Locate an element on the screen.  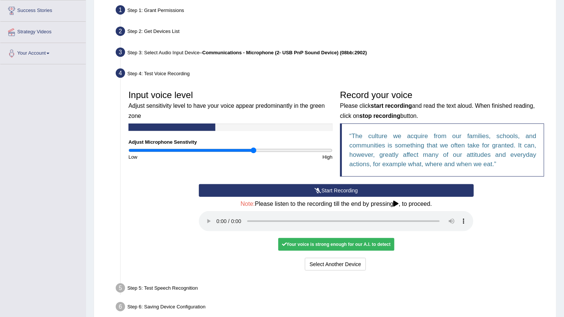
h4: Please listen to the recording till the end by pressing , to proceed. is located at coordinates (336, 204).